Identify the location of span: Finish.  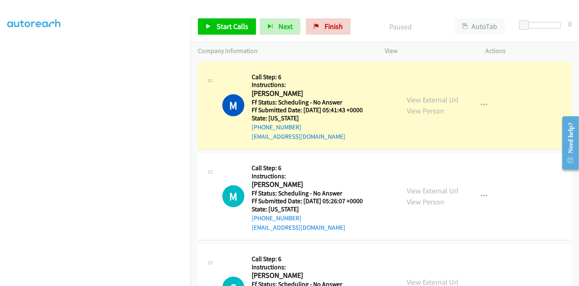
(334, 26).